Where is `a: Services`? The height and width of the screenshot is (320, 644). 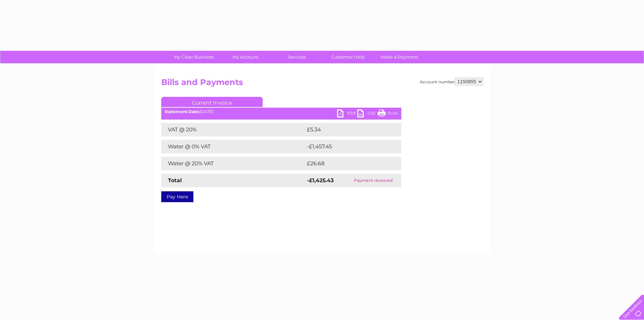
a: Services is located at coordinates (296, 57).